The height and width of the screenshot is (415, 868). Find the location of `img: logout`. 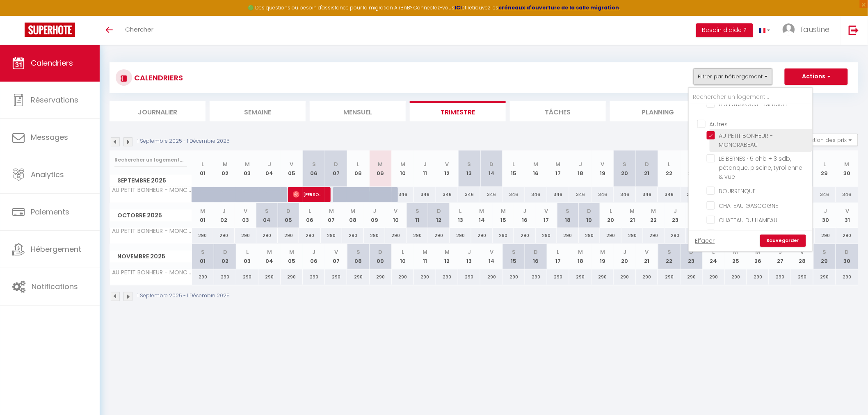

img: logout is located at coordinates (854, 30).